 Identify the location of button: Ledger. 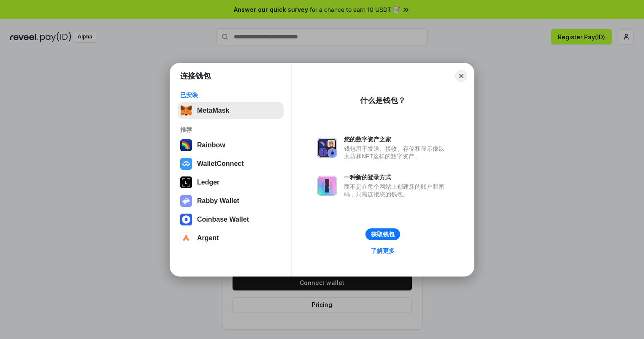
(231, 183).